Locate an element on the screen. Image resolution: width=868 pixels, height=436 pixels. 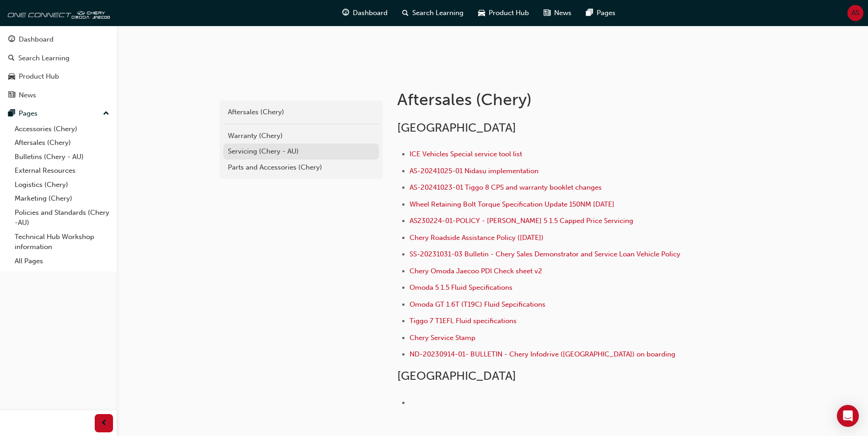
a: pages-iconPages is located at coordinates (601, 13).